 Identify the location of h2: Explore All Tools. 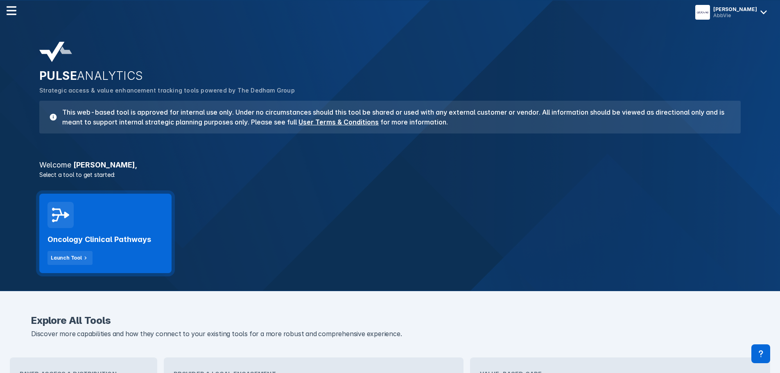
(390, 321).